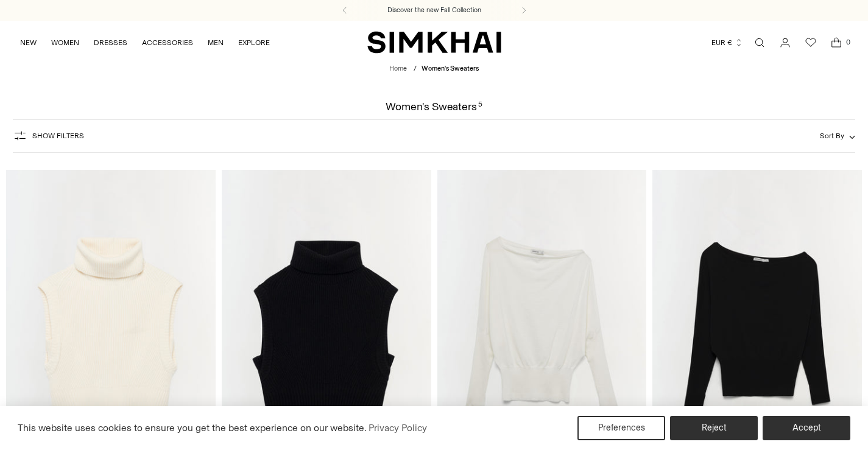 The width and height of the screenshot is (868, 450). I want to click on a: Wishlist, so click(811, 43).